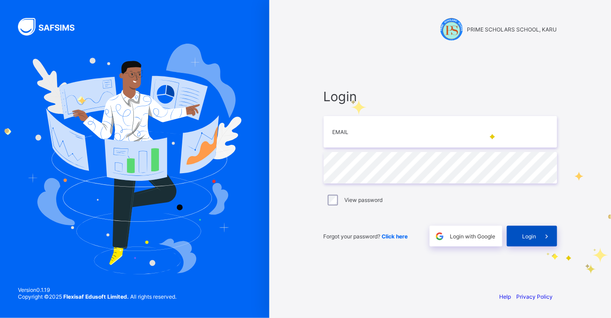 This screenshot has width=611, height=318. I want to click on a: Click here, so click(395, 236).